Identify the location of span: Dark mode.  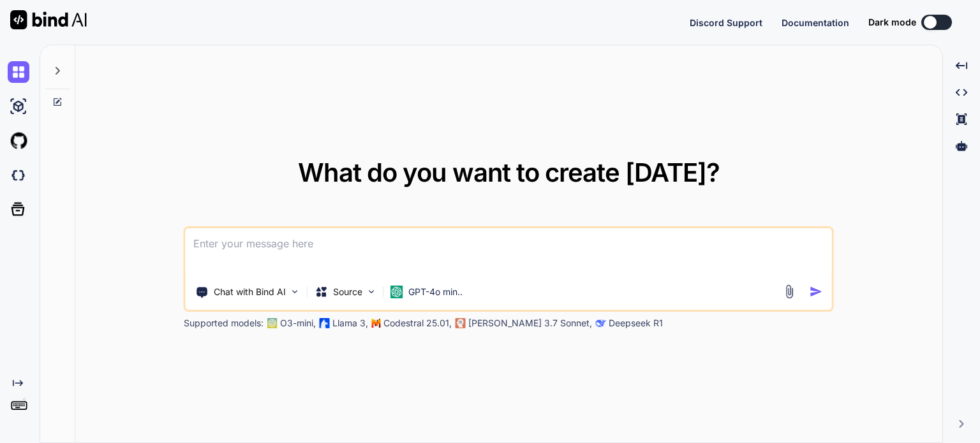
(892, 22).